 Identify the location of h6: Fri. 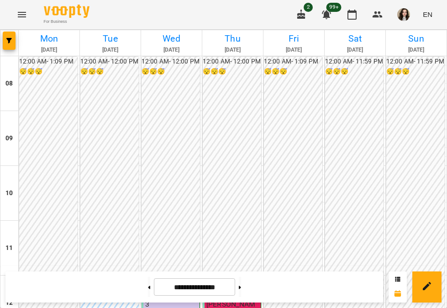
(293, 38).